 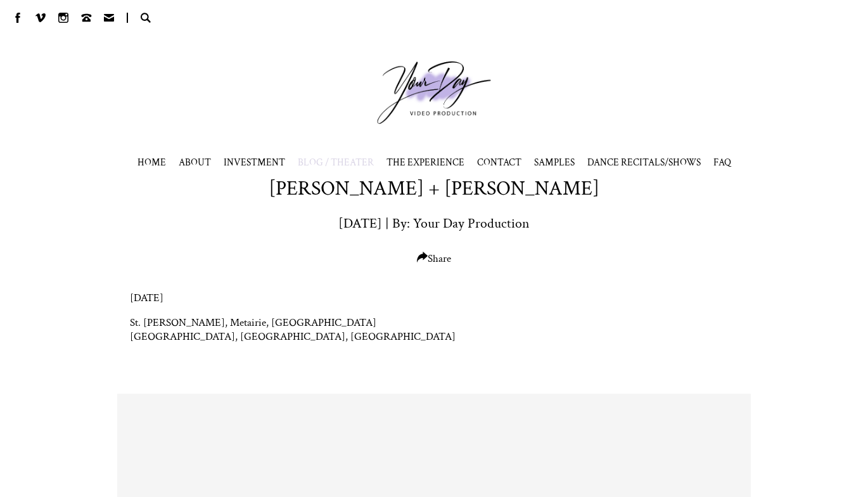 I want to click on a: HOME, so click(x=152, y=162).